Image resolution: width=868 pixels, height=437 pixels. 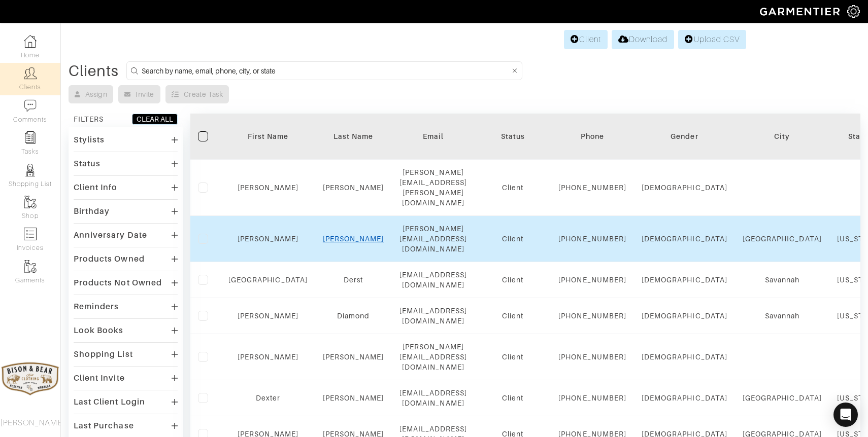 I want to click on div: First Name, so click(x=268, y=136).